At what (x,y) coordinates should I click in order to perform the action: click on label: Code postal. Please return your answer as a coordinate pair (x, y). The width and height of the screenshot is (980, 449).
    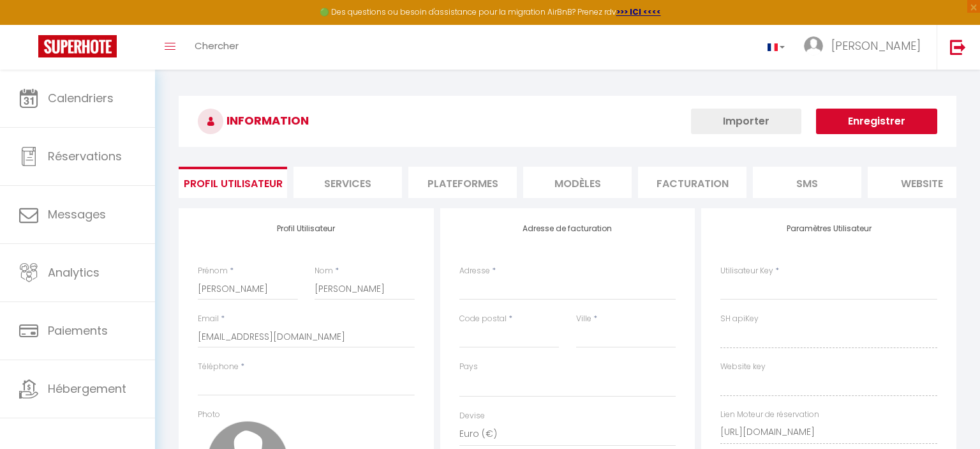
    Looking at the image, I should click on (483, 318).